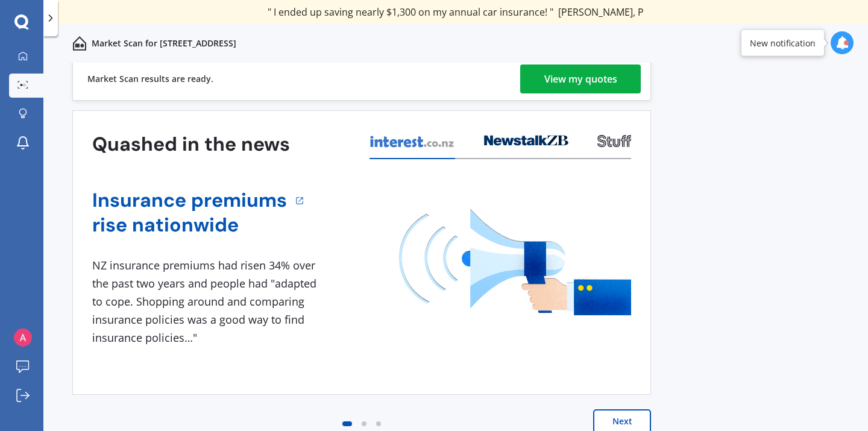 This screenshot has width=868, height=431. Describe the element at coordinates (782, 43) in the screenshot. I see `div: New notification` at that location.